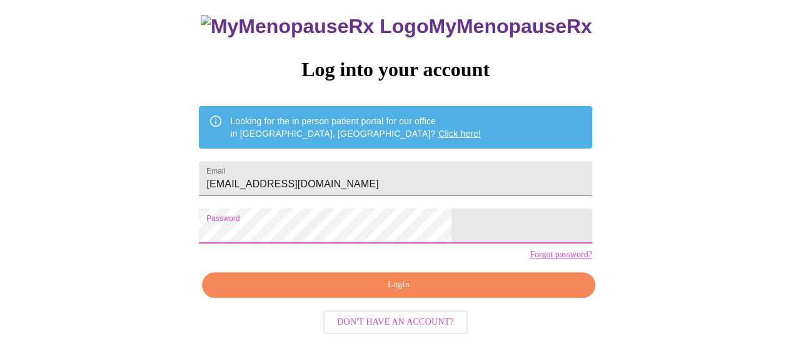 This screenshot has height=344, width=791. Describe the element at coordinates (561, 255) in the screenshot. I see `a: Forgot password?` at that location.